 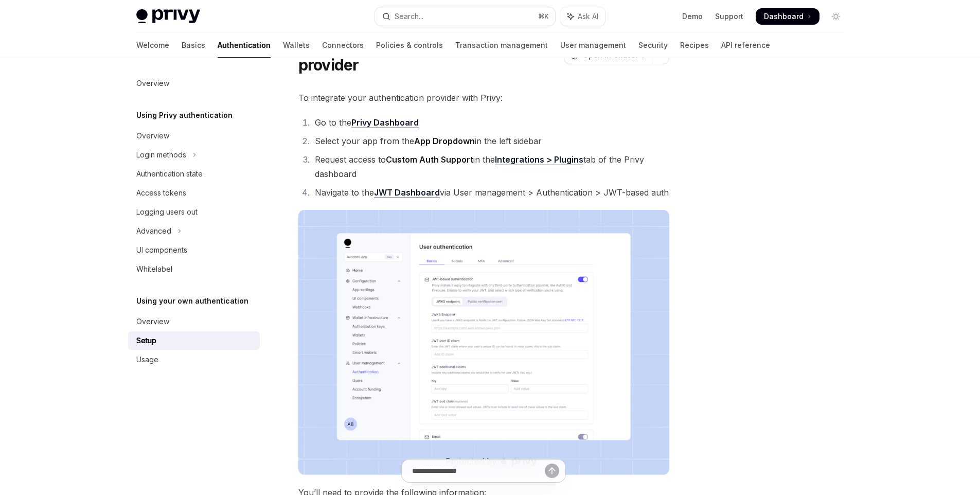 What do you see at coordinates (194, 269) in the screenshot?
I see `a: Whitelabel` at bounding box center [194, 269].